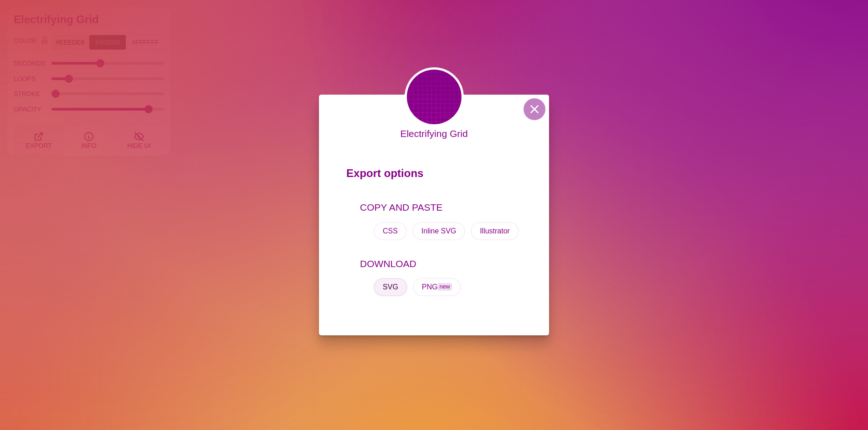 The image size is (868, 430). I want to click on button: Illustrator, so click(494, 231).